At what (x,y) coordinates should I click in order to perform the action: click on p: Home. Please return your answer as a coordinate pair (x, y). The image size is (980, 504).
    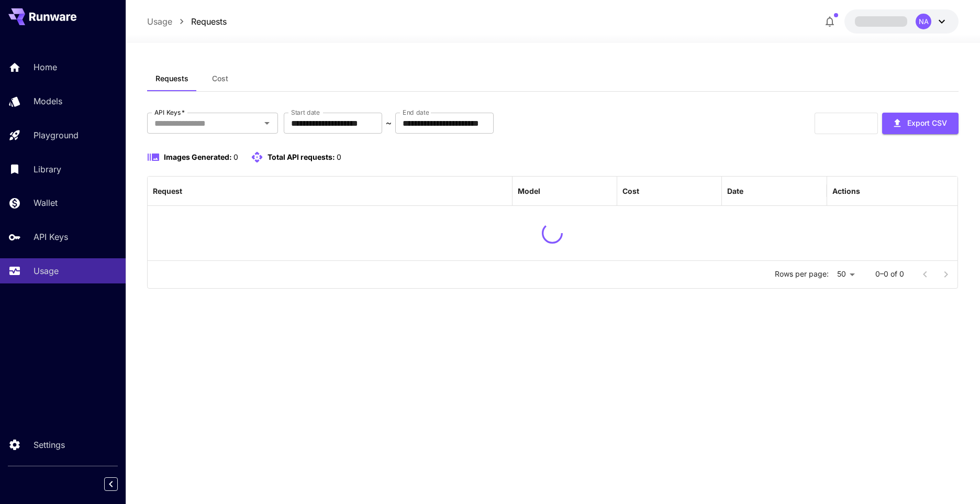
    Looking at the image, I should click on (45, 67).